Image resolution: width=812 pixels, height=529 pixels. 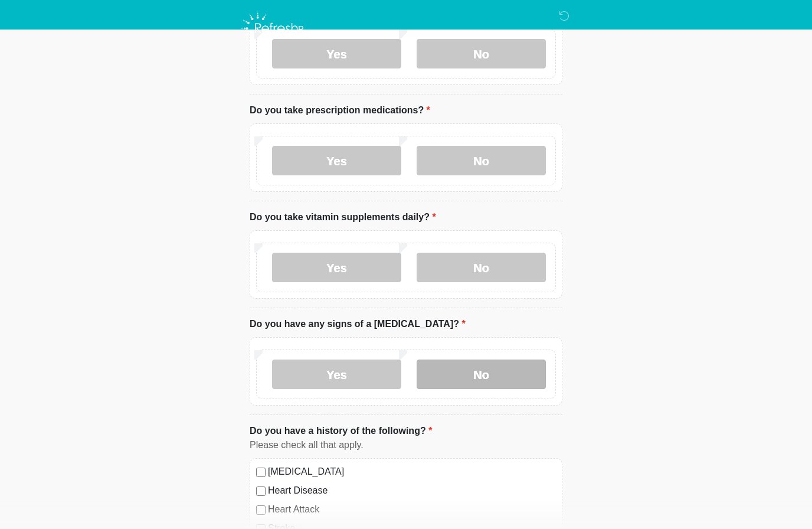 What do you see at coordinates (340, 111) in the screenshot?
I see `label: Do you take prescription medications?` at bounding box center [340, 111].